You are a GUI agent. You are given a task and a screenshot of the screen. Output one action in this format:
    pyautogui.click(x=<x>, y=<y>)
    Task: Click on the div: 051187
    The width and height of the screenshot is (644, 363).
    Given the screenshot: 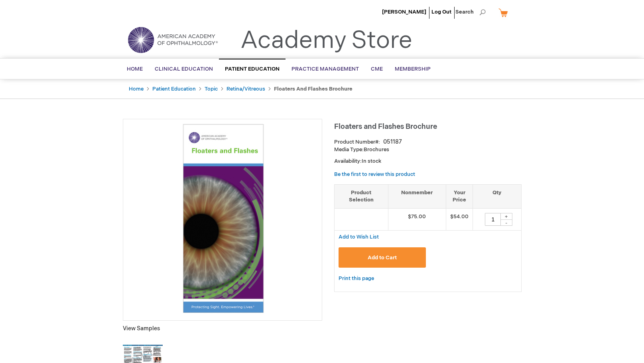 What is the action you would take?
    pyautogui.click(x=392, y=142)
    